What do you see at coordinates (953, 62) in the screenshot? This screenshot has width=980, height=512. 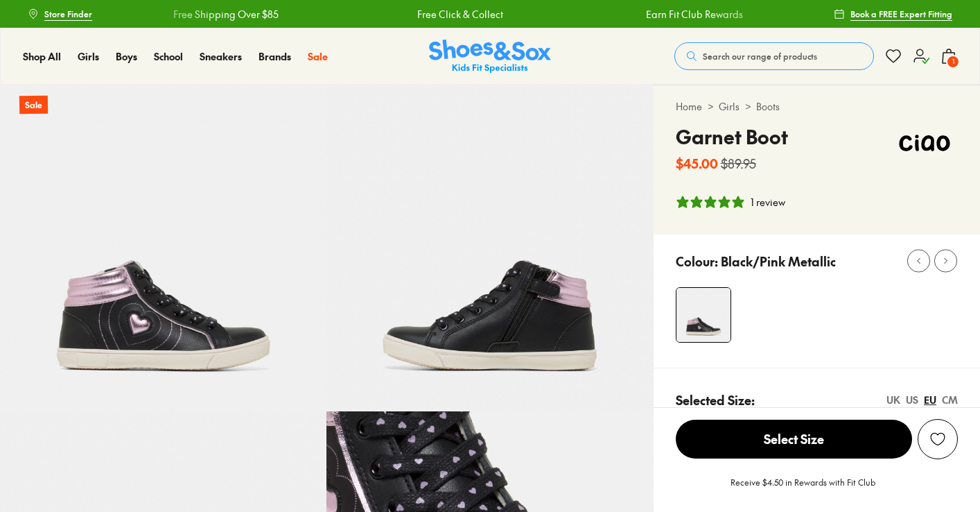 I see `span: 1` at bounding box center [953, 62].